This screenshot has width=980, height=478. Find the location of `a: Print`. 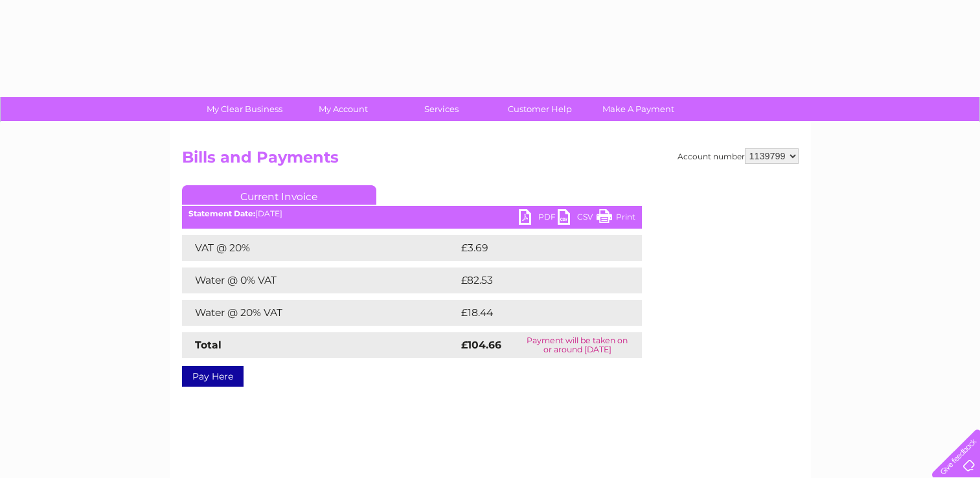

a: Print is located at coordinates (616, 218).